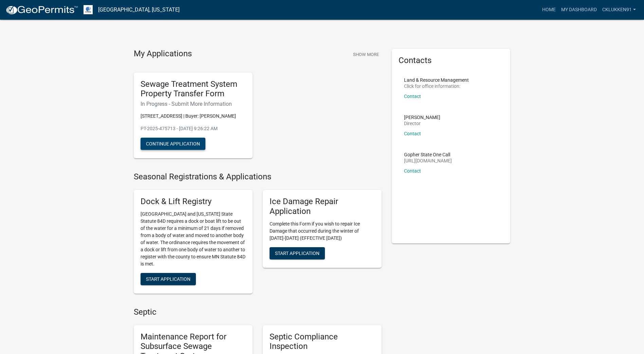  Describe the element at coordinates (258, 177) in the screenshot. I see `h4: Seasonal Registrations & Applications` at that location.